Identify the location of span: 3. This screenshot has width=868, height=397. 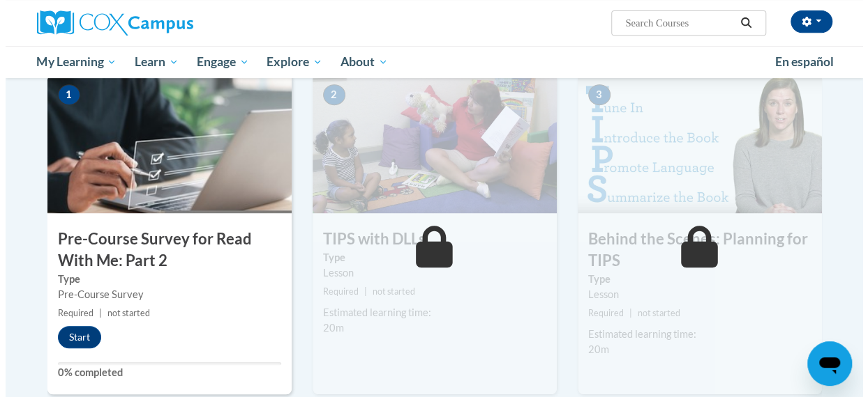
(593, 95).